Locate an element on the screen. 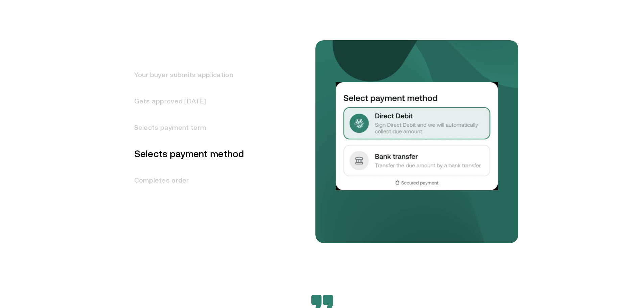 This screenshot has width=644, height=308. img: Selects payment method is located at coordinates (417, 136).